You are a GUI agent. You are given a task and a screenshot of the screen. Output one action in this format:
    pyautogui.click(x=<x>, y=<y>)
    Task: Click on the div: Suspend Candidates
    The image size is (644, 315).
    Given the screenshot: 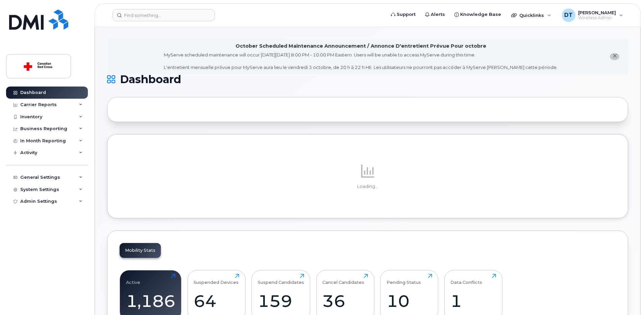 What is the action you would take?
    pyautogui.click(x=281, y=279)
    